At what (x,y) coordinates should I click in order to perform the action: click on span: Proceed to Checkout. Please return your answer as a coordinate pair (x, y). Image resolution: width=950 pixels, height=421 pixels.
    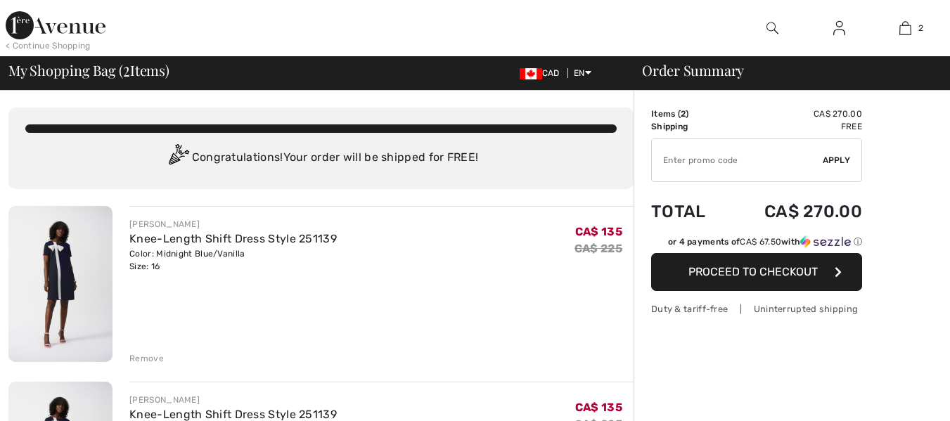
    Looking at the image, I should click on (753, 271).